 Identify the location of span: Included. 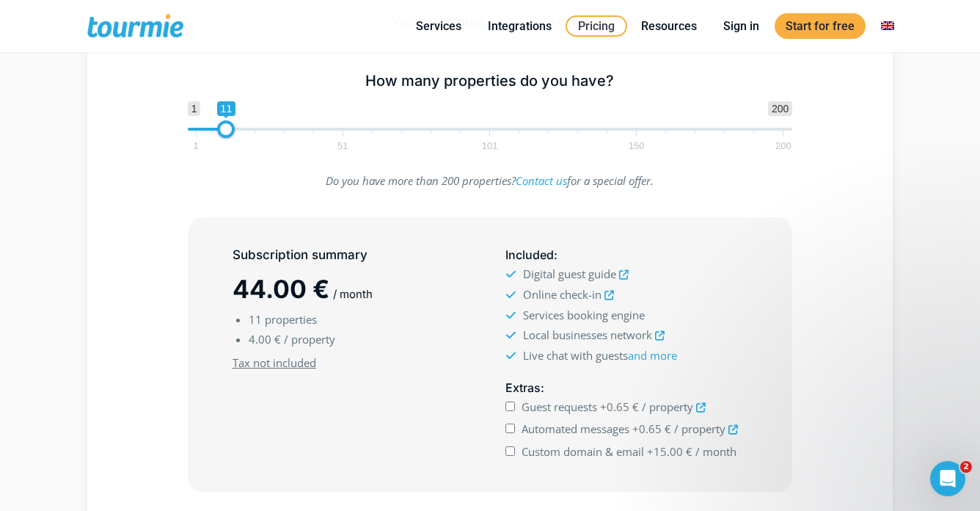
(530, 255).